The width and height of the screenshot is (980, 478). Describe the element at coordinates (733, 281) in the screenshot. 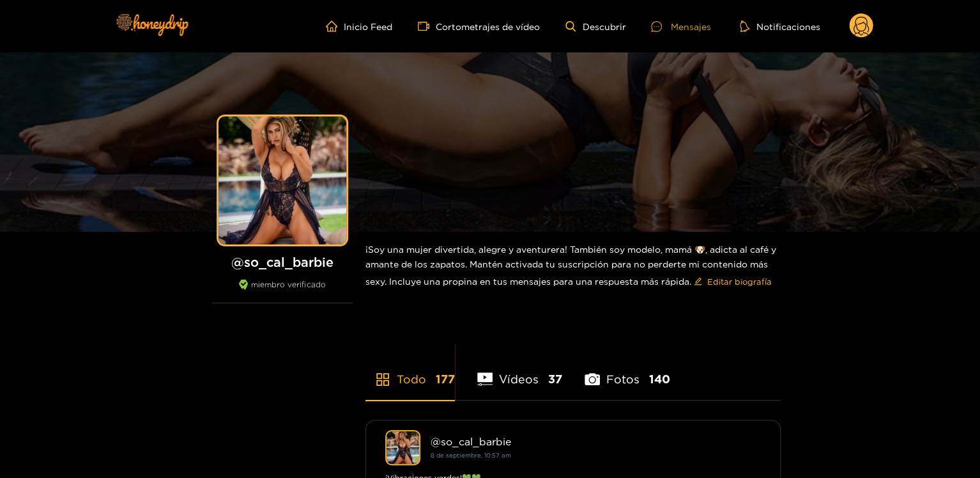

I see `button: editarEditar biografía` at that location.